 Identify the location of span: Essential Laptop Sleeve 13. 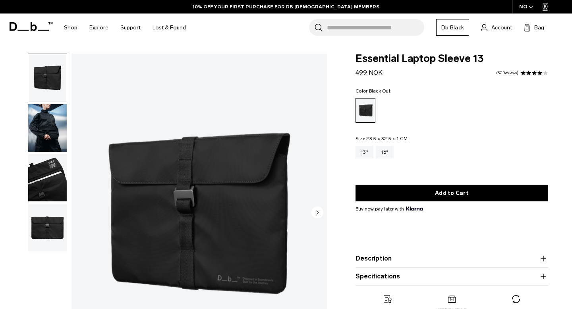
(452, 59).